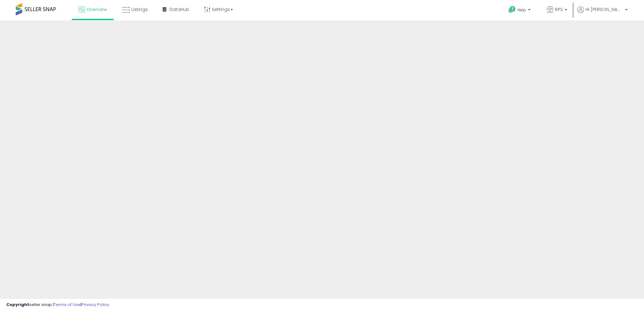 The width and height of the screenshot is (644, 311). Describe the element at coordinates (522, 10) in the screenshot. I see `span: Help` at that location.